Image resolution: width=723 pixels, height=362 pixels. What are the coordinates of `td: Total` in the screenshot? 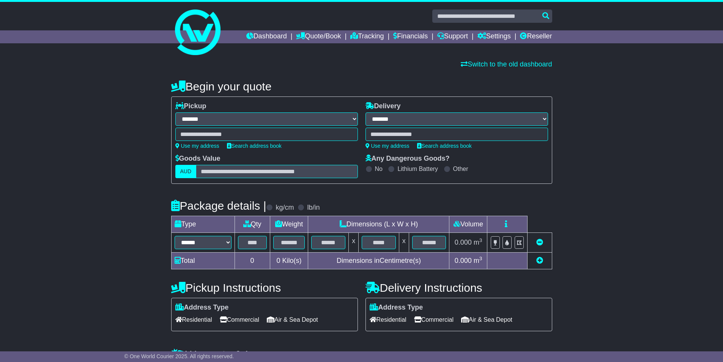 It's located at (203, 261).